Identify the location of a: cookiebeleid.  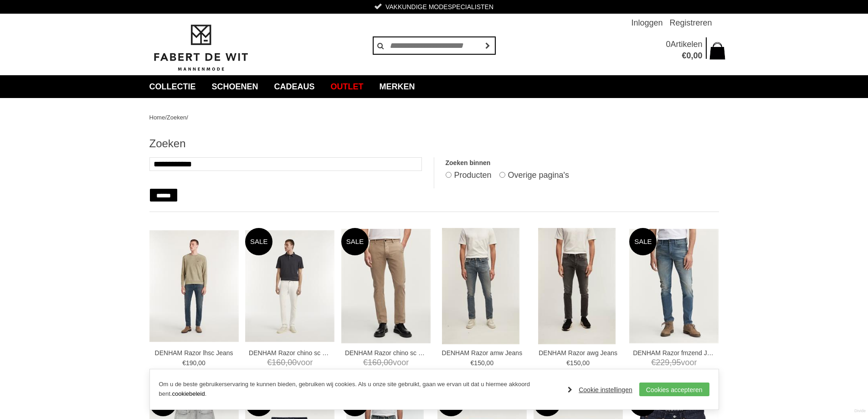
(188, 394).